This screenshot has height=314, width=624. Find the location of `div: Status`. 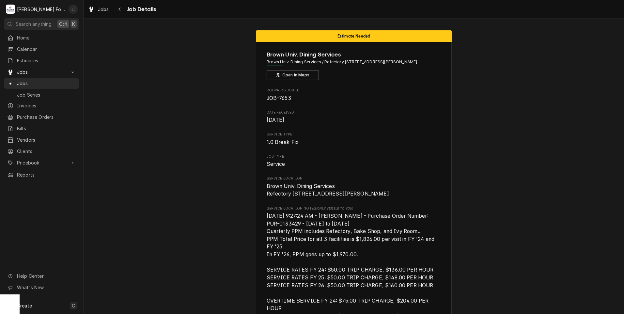

div: Status is located at coordinates (354, 36).